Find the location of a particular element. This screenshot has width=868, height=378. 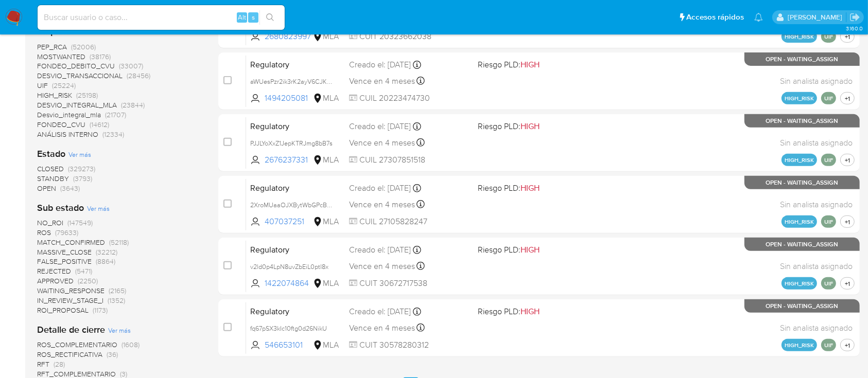

p: ezequiel.castrillon@mercadolibre.com is located at coordinates (816, 17).